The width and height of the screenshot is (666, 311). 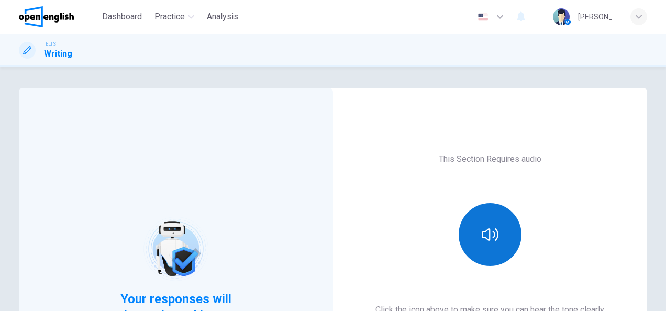 What do you see at coordinates (490, 159) in the screenshot?
I see `h6: This Section Requires audio` at bounding box center [490, 159].